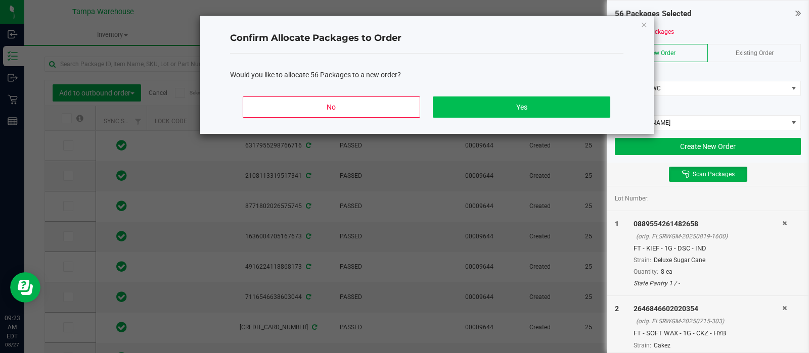 This screenshot has height=353, width=809. Describe the element at coordinates (427, 38) in the screenshot. I see `h4: Confirm Allocate Packages to Order` at that location.